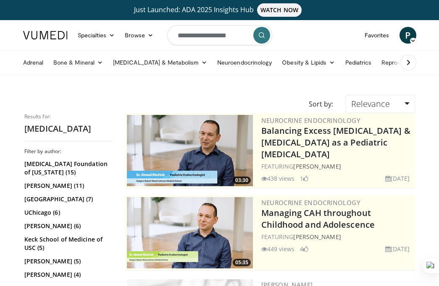  What do you see at coordinates (242, 181) in the screenshot?
I see `span: 03:30` at bounding box center [242, 181].